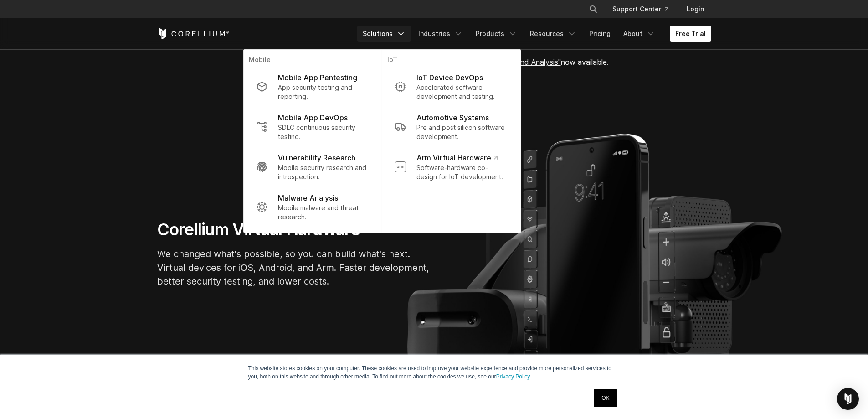  Describe the element at coordinates (193, 34) in the screenshot. I see `a: Corellium Home` at that location.